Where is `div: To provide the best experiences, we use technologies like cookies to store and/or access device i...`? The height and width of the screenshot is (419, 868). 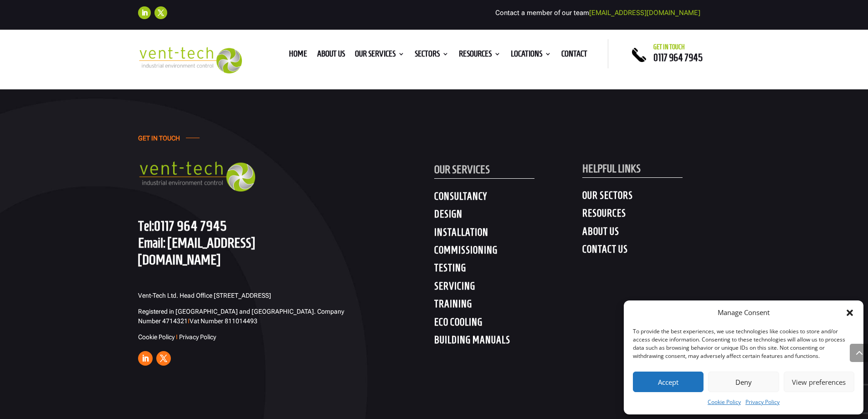
div: To provide the best experiences, we use technologies like cookies to store and/or access device i... is located at coordinates (744, 344).